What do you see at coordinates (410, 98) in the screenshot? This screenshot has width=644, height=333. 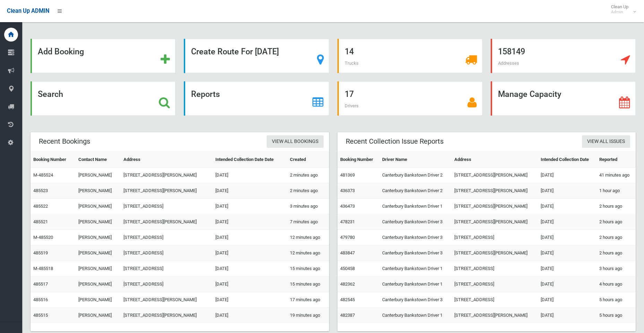 I see `a: 17 Drivers` at bounding box center [410, 98].